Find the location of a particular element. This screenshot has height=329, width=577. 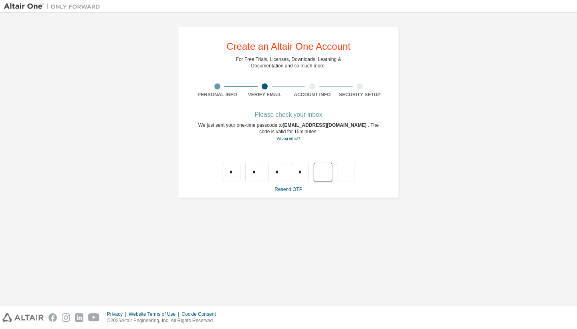

div: For Free Trials, Licenses, Downloads, Learning & Documentation and so much more. is located at coordinates (289, 63).